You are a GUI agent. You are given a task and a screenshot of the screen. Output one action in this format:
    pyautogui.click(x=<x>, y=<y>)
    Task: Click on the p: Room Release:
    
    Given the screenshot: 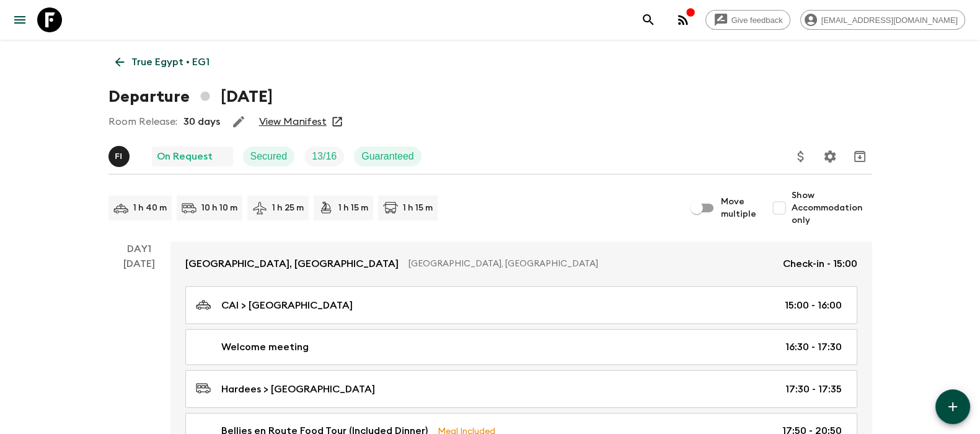 What is the action you would take?
    pyautogui.click(x=143, y=122)
    